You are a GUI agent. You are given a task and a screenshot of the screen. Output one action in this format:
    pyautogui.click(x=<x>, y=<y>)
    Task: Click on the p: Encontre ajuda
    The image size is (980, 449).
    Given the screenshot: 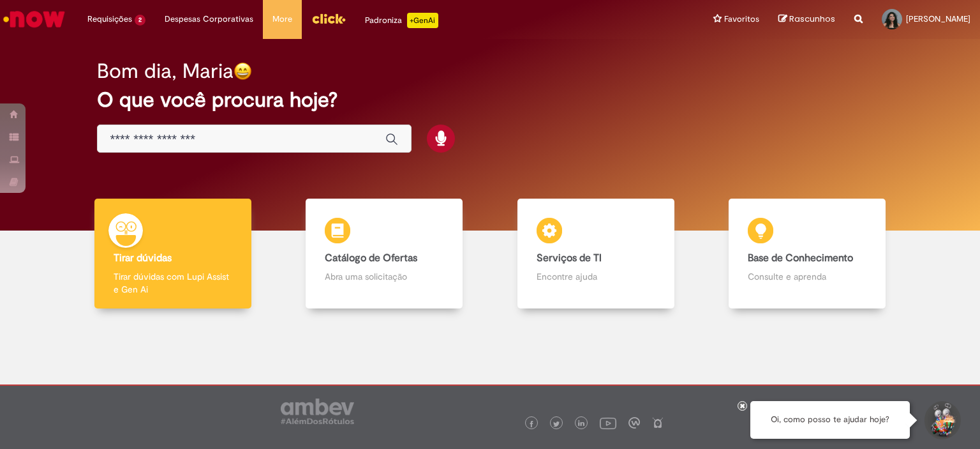 What is the action you would take?
    pyautogui.click(x=596, y=276)
    